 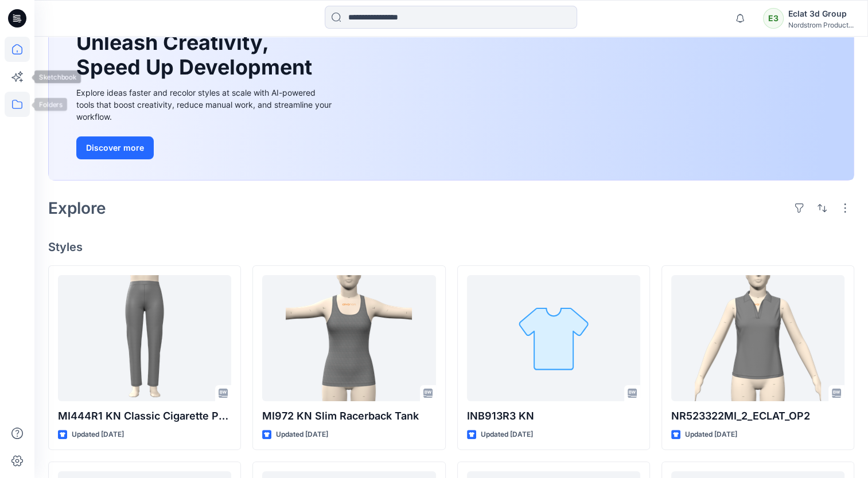 I want to click on a: MI444R1 KN Classic Cigarette Pant, so click(x=144, y=338).